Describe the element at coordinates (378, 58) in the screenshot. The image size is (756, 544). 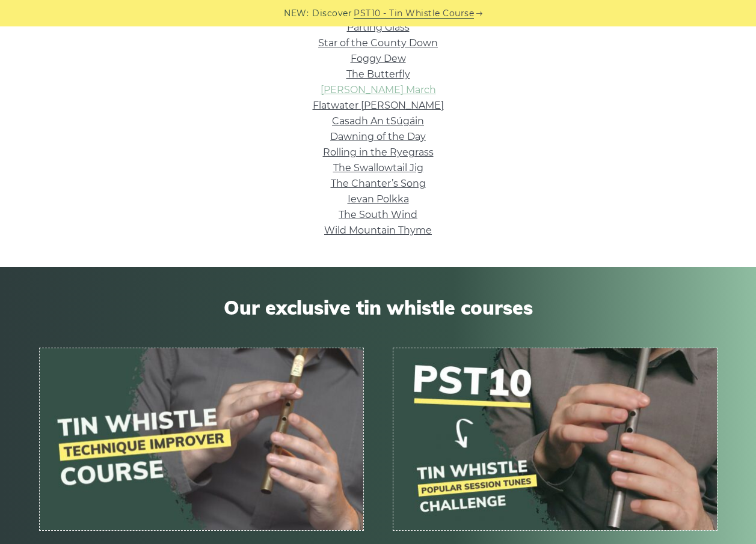
I see `a: Foggy Dew` at that location.